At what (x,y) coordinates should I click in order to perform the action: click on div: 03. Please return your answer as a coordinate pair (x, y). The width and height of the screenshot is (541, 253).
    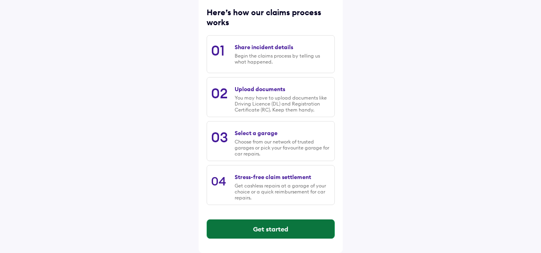
    Looking at the image, I should click on (219, 137).